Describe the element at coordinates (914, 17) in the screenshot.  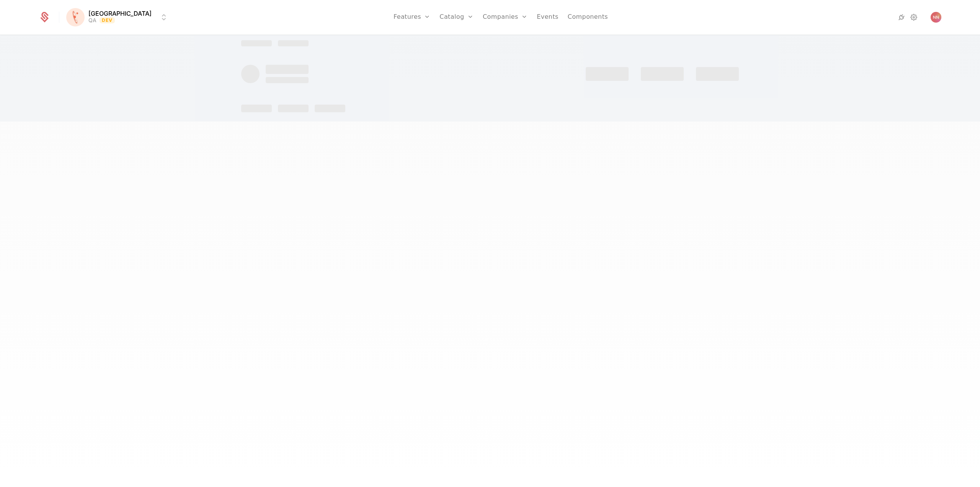
I see `a: Settings` at that location.